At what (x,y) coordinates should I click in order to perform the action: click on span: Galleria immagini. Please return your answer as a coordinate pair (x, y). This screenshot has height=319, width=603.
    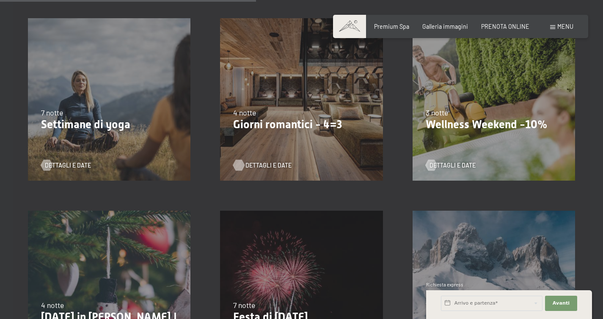
    Looking at the image, I should click on (445, 26).